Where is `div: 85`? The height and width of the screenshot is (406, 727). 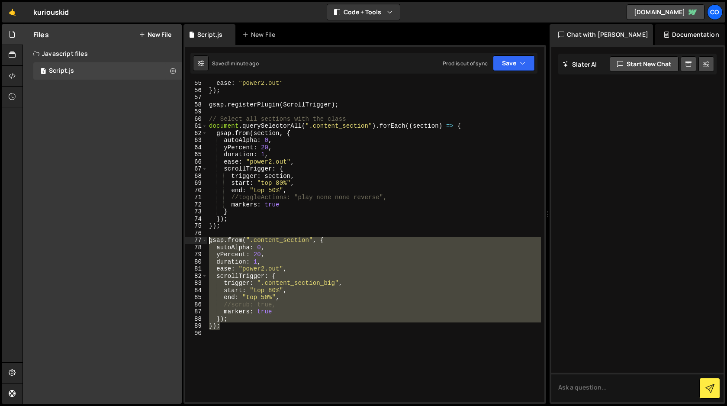 div: 85 is located at coordinates (196, 297).